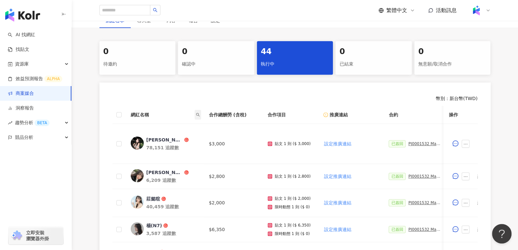 The image size is (518, 250). What do you see at coordinates (233, 176) in the screenshot?
I see `td: $2,800` at bounding box center [233, 176].